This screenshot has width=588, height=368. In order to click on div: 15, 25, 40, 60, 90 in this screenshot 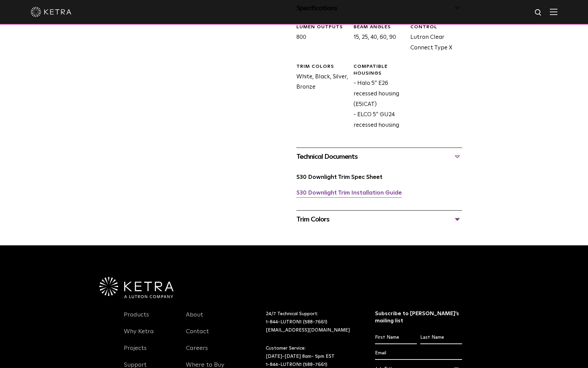, I will do `click(377, 39)`.